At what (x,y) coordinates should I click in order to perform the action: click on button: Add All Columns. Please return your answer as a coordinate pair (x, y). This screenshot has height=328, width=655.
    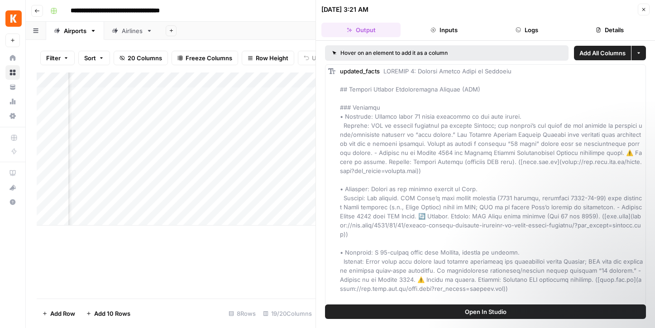
    Looking at the image, I should click on (602, 53).